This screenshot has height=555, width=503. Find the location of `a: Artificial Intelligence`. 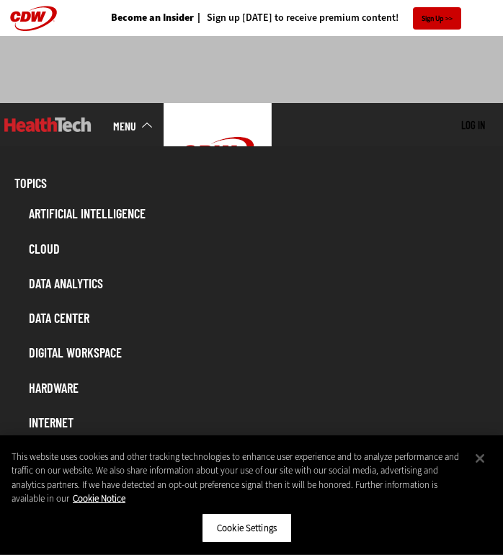

a: Artificial Intelligence is located at coordinates (259, 213).